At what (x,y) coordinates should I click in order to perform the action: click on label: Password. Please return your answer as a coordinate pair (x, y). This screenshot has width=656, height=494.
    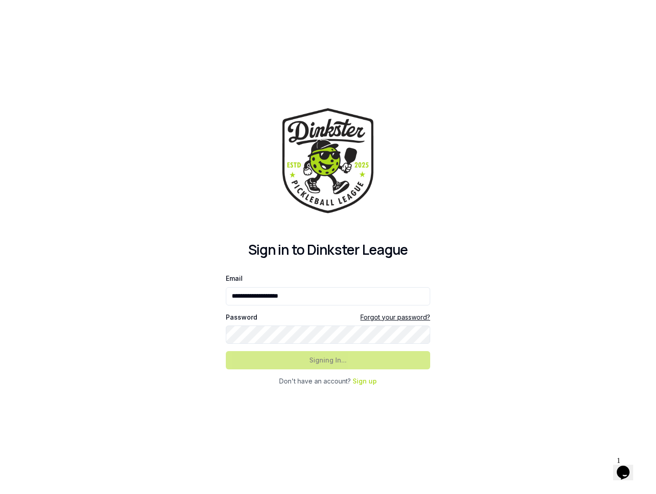
    Looking at the image, I should click on (241, 317).